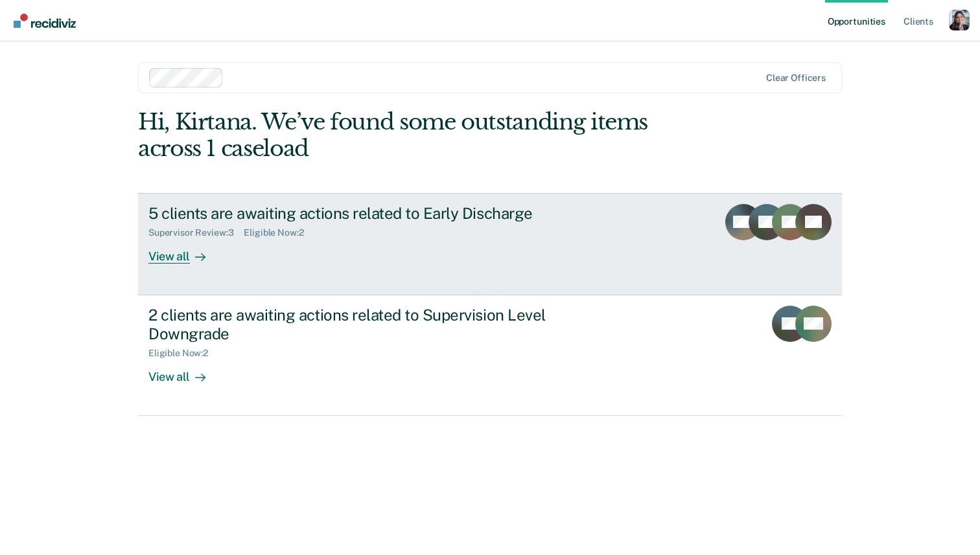 This screenshot has height=555, width=980. Describe the element at coordinates (196, 233) in the screenshot. I see `div: Supervisor Review : 3` at that location.